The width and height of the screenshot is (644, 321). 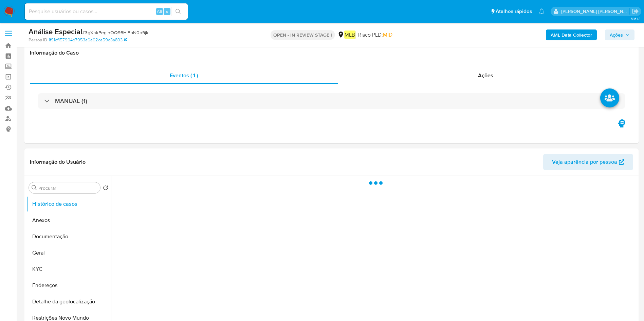 I want to click on button: Retornar ao pedido padrão, so click(x=105, y=189).